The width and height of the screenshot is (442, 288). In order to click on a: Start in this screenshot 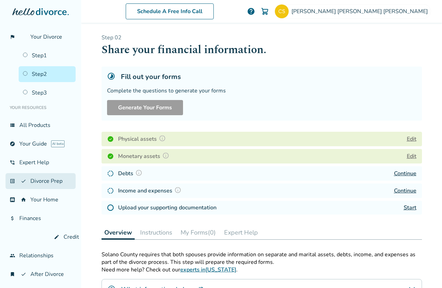, I will do `click(410, 208)`.